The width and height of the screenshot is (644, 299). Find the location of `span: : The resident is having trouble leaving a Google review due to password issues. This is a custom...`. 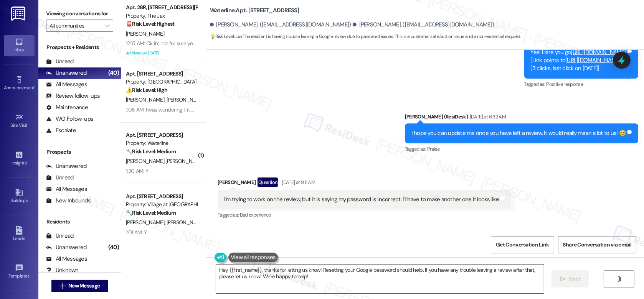

span: : The resident is having trouble leaving a Google review due to password issues. This is a custom... is located at coordinates (365, 37).